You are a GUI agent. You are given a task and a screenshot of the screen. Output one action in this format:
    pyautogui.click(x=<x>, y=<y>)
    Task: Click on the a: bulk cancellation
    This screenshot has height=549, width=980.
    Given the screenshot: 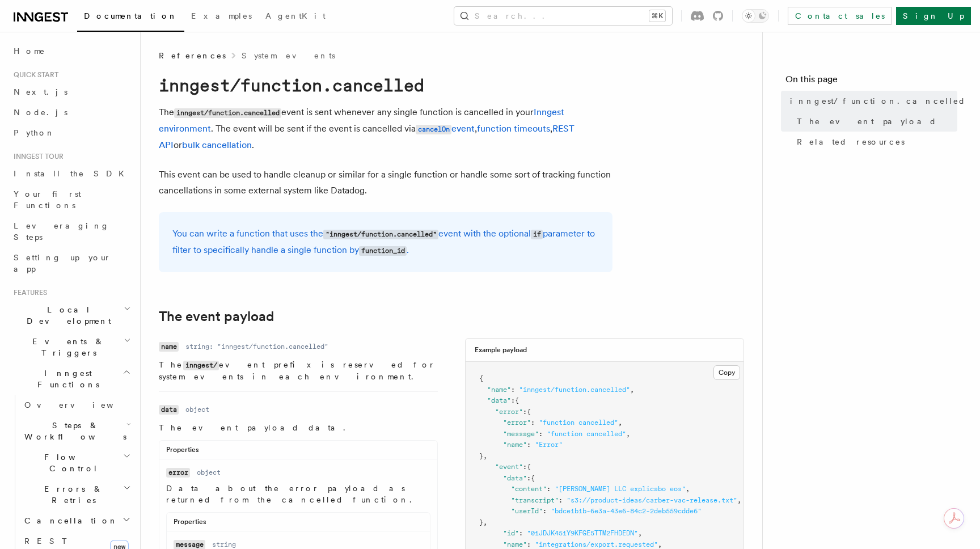 What is the action you would take?
    pyautogui.click(x=217, y=145)
    